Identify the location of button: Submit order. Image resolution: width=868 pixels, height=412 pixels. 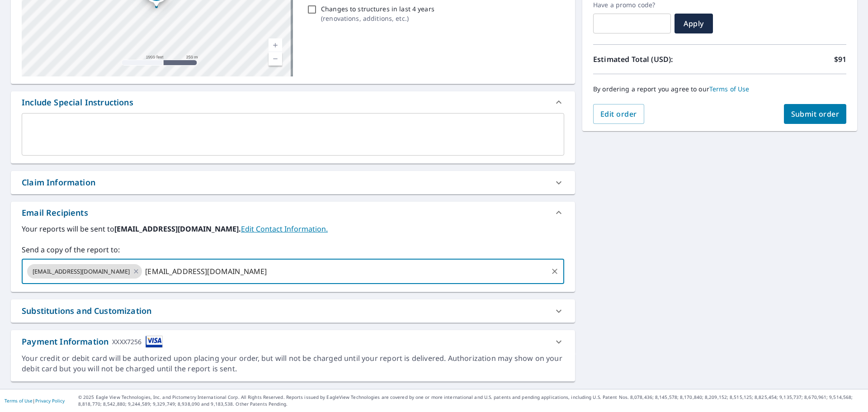
(815, 114).